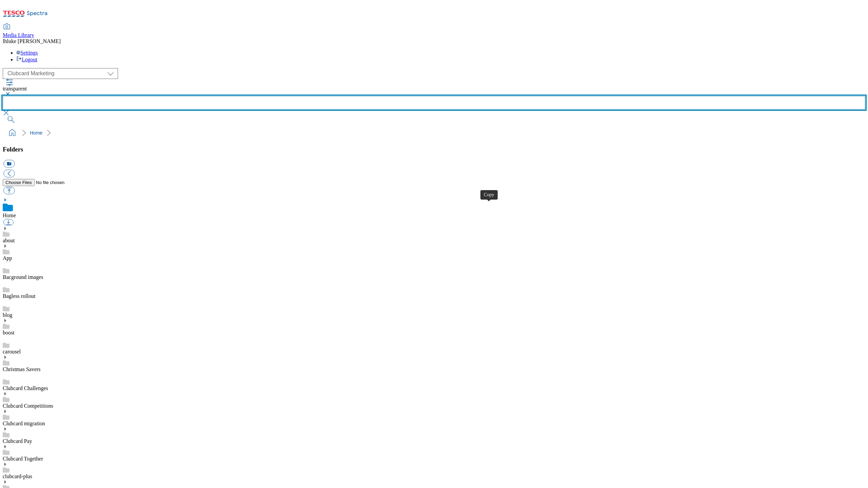  I want to click on a: clubcard-plus, so click(17, 476).